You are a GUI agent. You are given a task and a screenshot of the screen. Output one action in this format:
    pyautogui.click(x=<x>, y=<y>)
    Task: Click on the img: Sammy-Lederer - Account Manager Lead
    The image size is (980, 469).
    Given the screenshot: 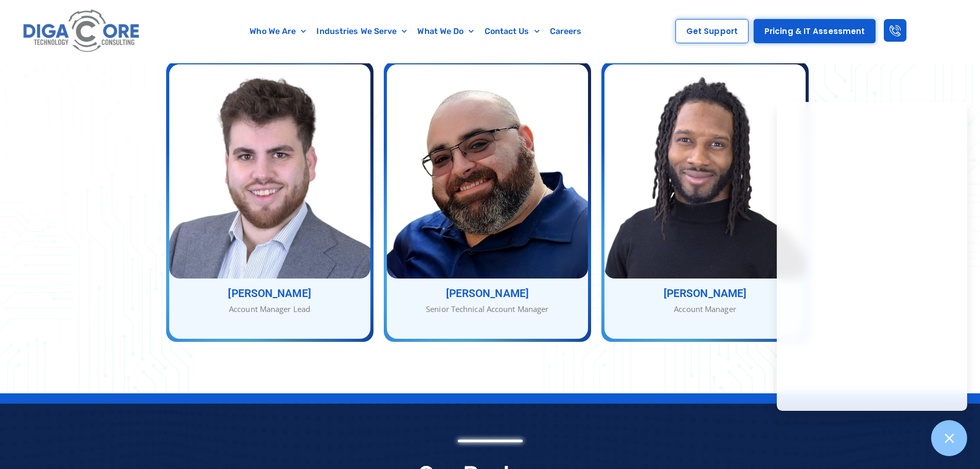 What is the action you would take?
    pyautogui.click(x=270, y=171)
    